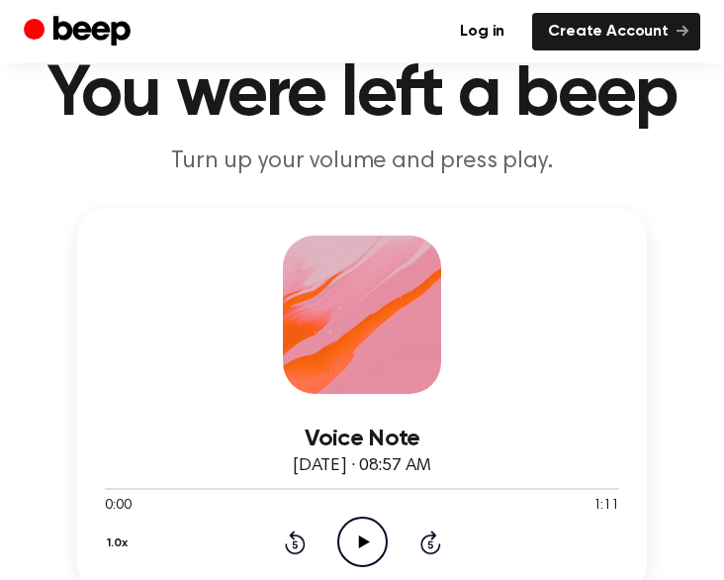 The width and height of the screenshot is (724, 580). What do you see at coordinates (616, 32) in the screenshot?
I see `a: Create Account` at bounding box center [616, 32].